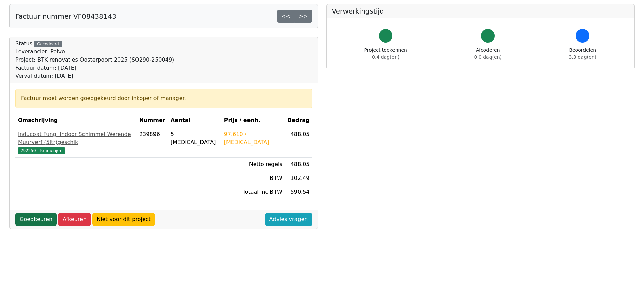  What do you see at coordinates (299, 178) in the screenshot?
I see `td: 102.49` at bounding box center [299, 178].